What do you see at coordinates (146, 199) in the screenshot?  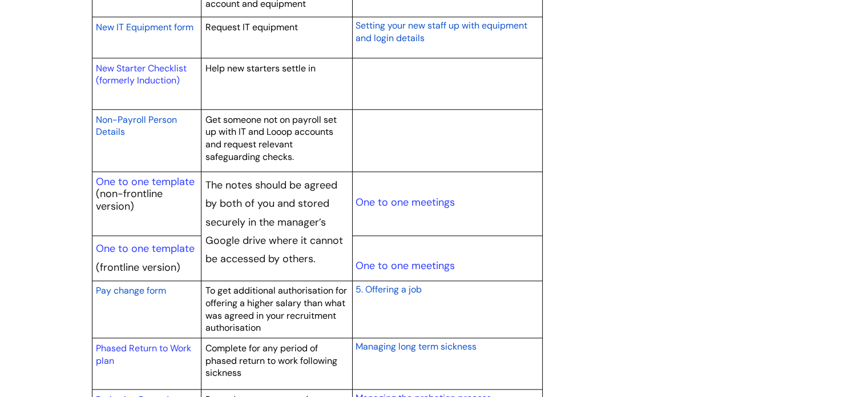 I see `p: (non-frontline version)` at bounding box center [146, 199].